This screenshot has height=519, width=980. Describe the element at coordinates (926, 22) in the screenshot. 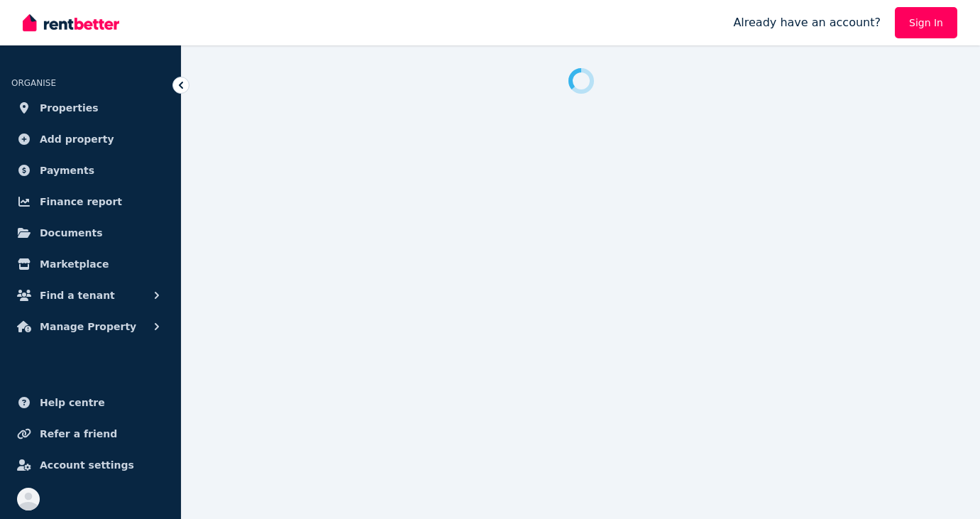

I see `a: Sign In` at that location.